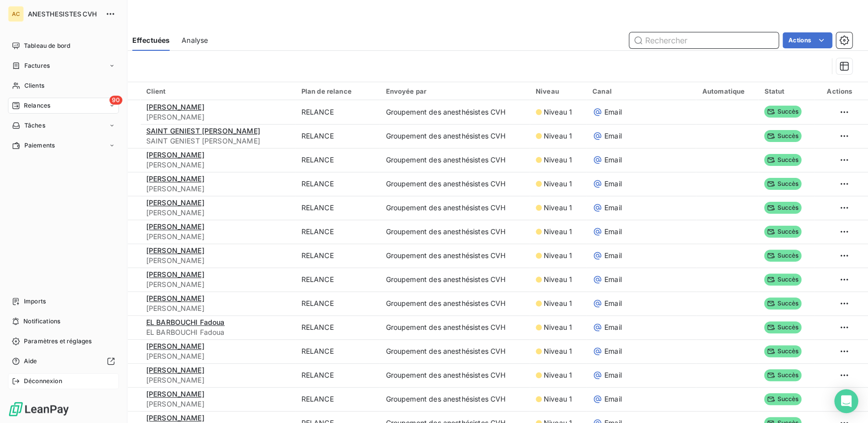  What do you see at coordinates (58, 341) in the screenshot?
I see `span: Paramètres et réglages` at bounding box center [58, 341].